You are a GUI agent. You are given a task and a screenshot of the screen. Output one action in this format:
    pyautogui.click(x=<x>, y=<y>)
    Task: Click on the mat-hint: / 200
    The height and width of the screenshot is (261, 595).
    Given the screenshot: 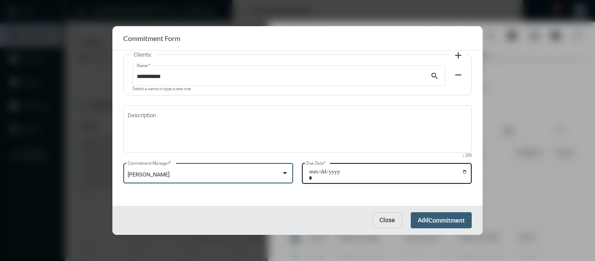 What is the action you would take?
    pyautogui.click(x=467, y=156)
    